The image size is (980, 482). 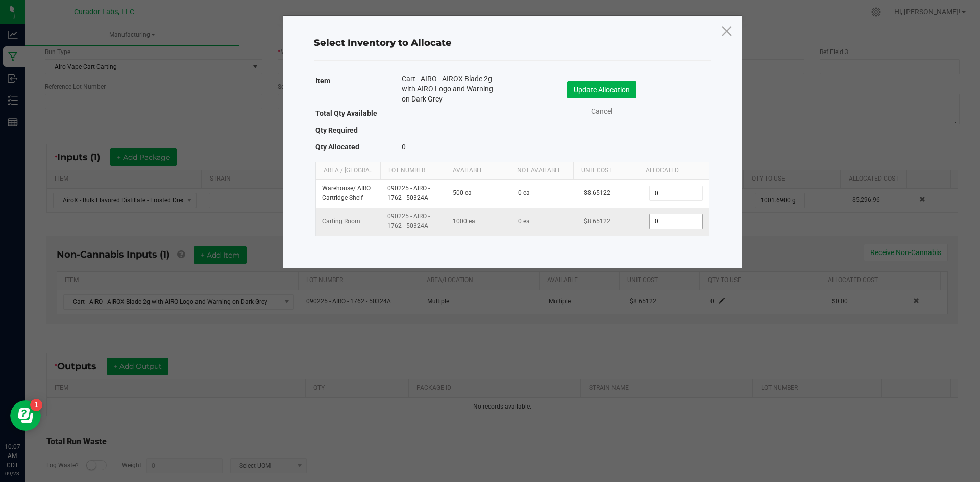 I want to click on span: 500 ea, so click(x=462, y=193).